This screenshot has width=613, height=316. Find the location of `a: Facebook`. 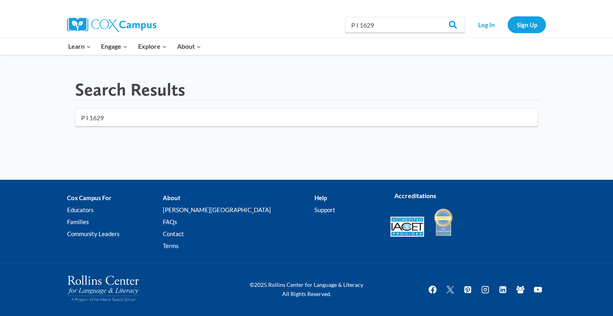

a: Facebook is located at coordinates (433, 289).